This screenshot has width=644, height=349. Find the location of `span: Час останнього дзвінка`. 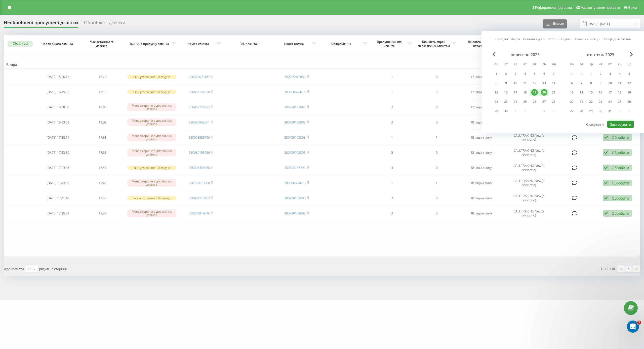

span: Час останнього дзвінка is located at coordinates (102, 43).